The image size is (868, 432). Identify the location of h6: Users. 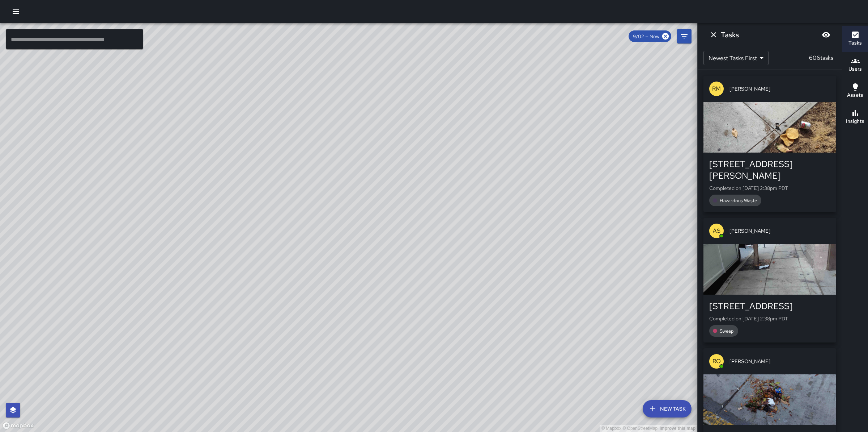
(855, 69).